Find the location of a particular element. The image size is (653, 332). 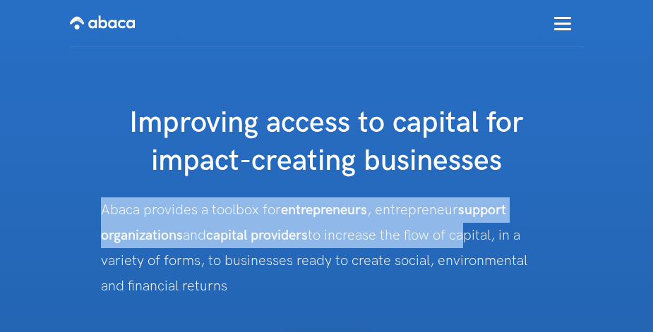

div: menu is located at coordinates (562, 23).